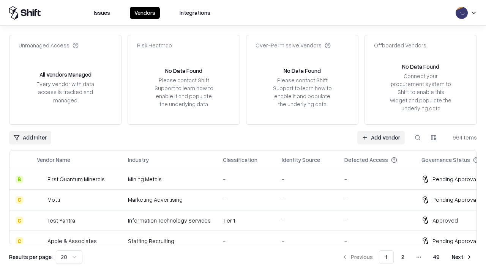  What do you see at coordinates (169, 179) in the screenshot?
I see `div: Mining Metals` at bounding box center [169, 179].